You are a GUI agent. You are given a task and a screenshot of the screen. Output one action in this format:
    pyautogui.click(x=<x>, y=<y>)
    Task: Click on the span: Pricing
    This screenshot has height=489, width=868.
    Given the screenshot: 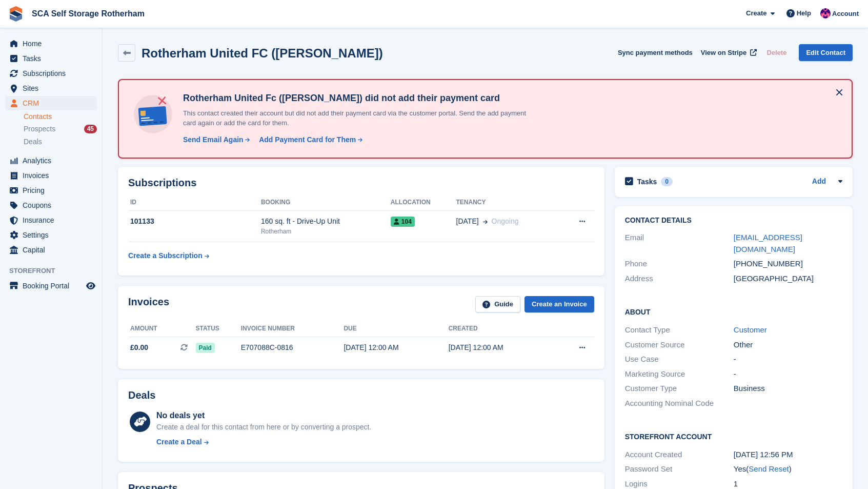 What is the action you would take?
    pyautogui.click(x=53, y=190)
    